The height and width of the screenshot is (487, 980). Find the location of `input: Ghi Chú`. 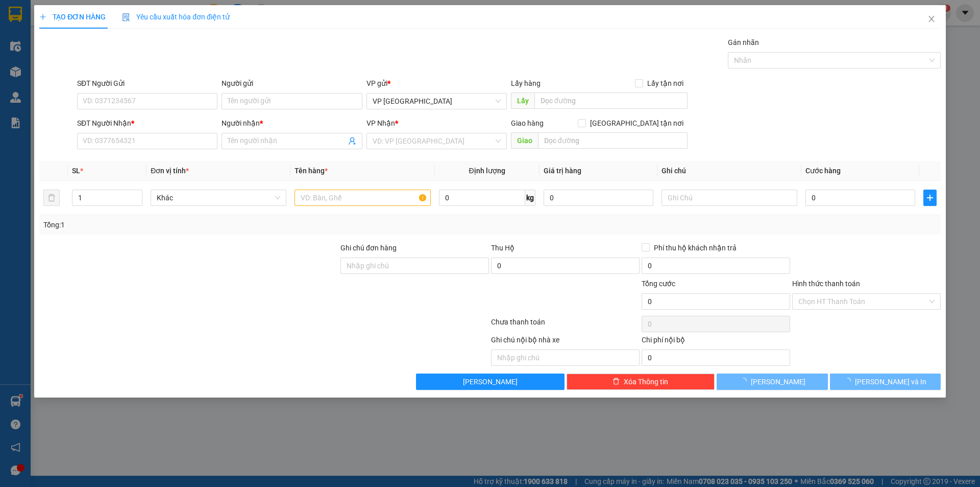

input: Ghi Chú is located at coordinates (730, 198).